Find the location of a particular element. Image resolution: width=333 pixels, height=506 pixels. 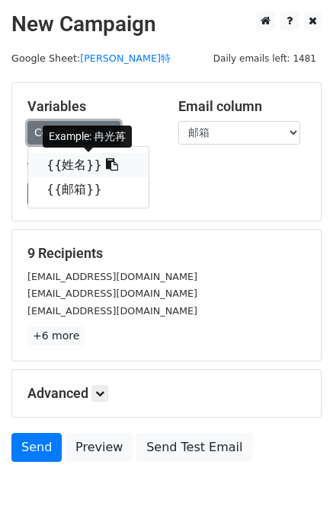

div: Example: 冉光苒 is located at coordinates (87, 136).